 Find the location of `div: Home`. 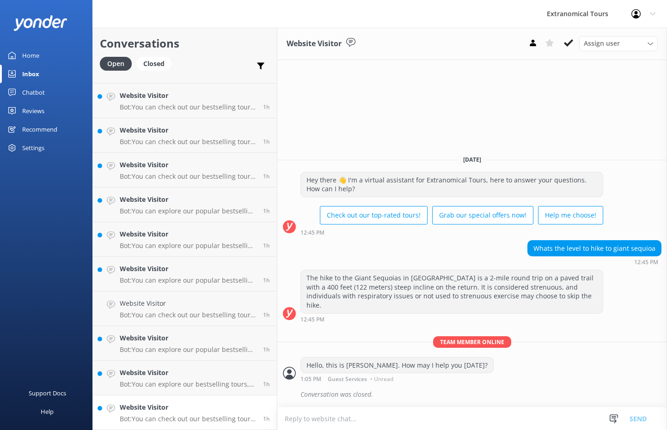

div: Home is located at coordinates (30, 55).